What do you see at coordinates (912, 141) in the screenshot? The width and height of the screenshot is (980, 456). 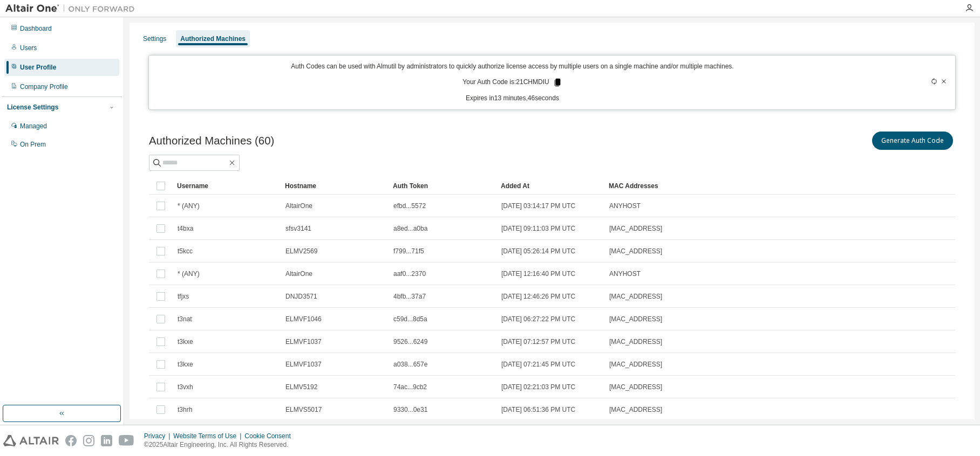 I see `button: Generate Auth Code` at bounding box center [912, 141].